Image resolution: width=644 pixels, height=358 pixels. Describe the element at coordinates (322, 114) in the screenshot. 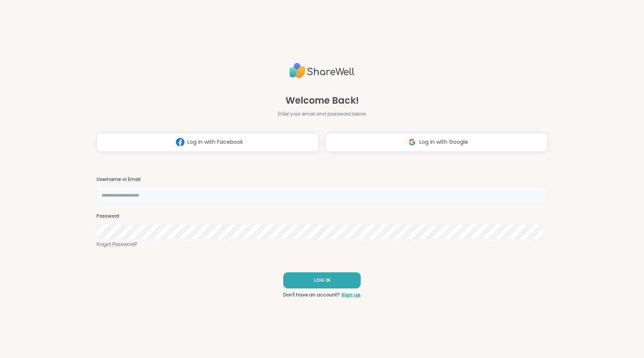

I see `span: Enter your email and password below` at that location.